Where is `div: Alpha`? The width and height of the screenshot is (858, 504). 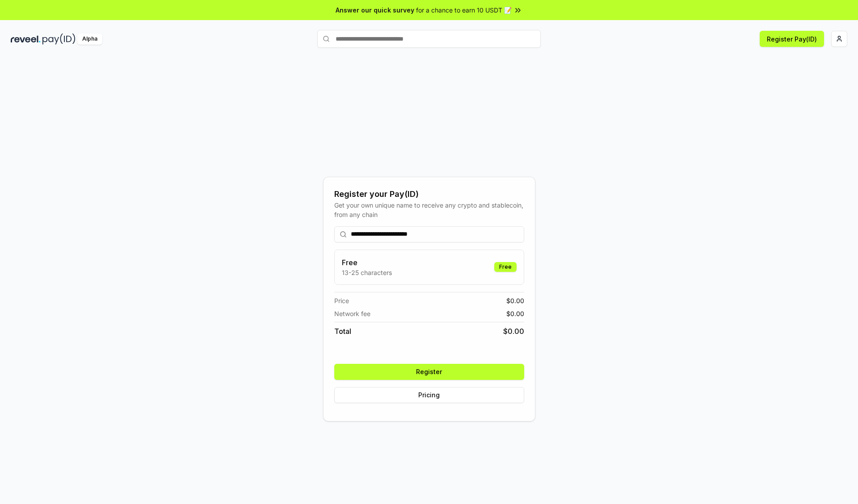
div: Alpha is located at coordinates (90, 39).